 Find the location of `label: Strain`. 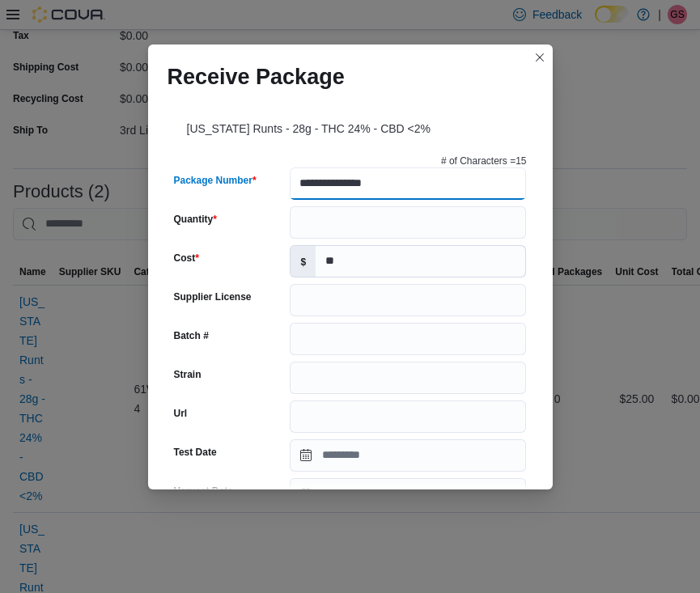

label: Strain is located at coordinates (188, 375).